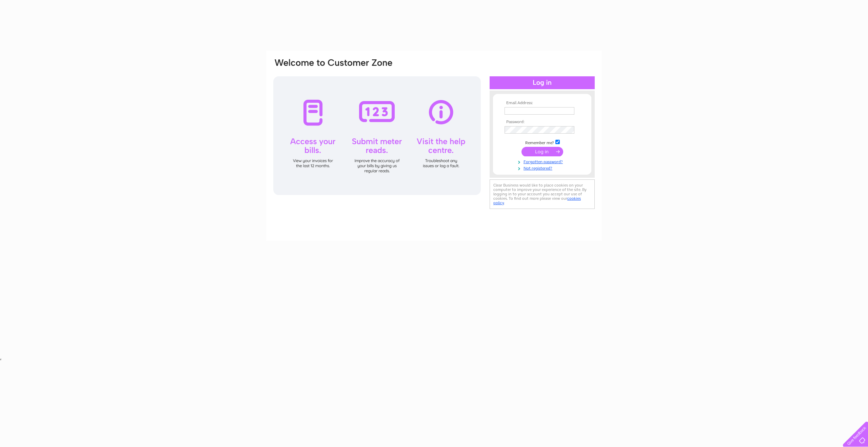  I want to click on td: Remember me?, so click(542, 142).